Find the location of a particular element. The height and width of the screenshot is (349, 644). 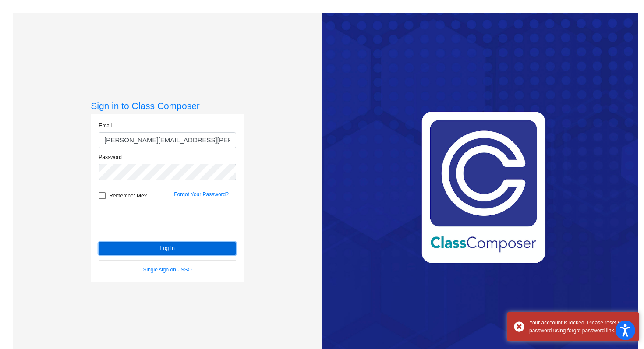

span: Remember Me? is located at coordinates (128, 196).